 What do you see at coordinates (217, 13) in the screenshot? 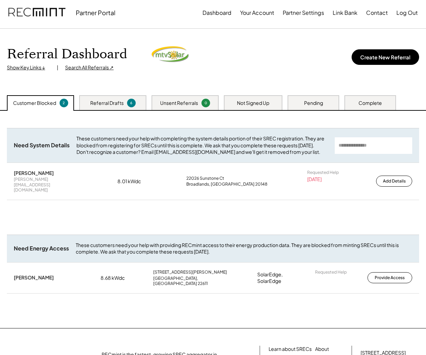
I see `button: Dashboard` at bounding box center [217, 13].